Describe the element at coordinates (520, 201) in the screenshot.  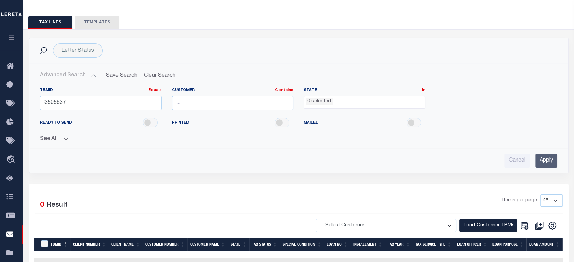
I see `span: Items per page` at that location.